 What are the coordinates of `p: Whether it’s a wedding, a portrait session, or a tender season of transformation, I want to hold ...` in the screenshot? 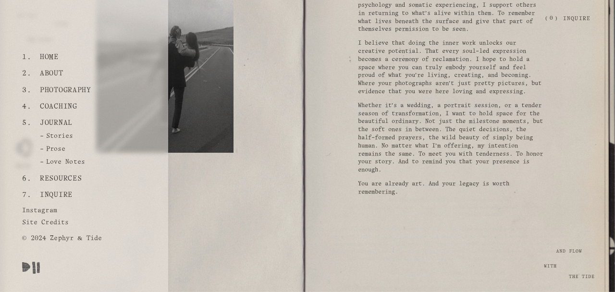 It's located at (450, 138).